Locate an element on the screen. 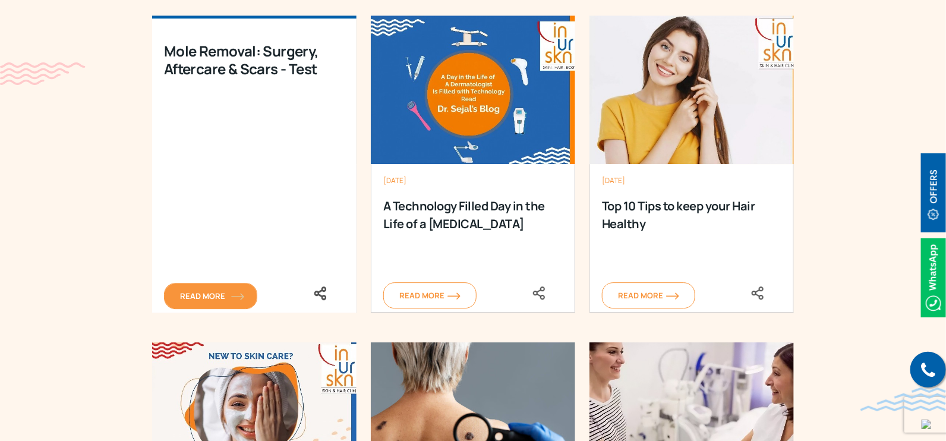  img: bluewave is located at coordinates (903, 399).